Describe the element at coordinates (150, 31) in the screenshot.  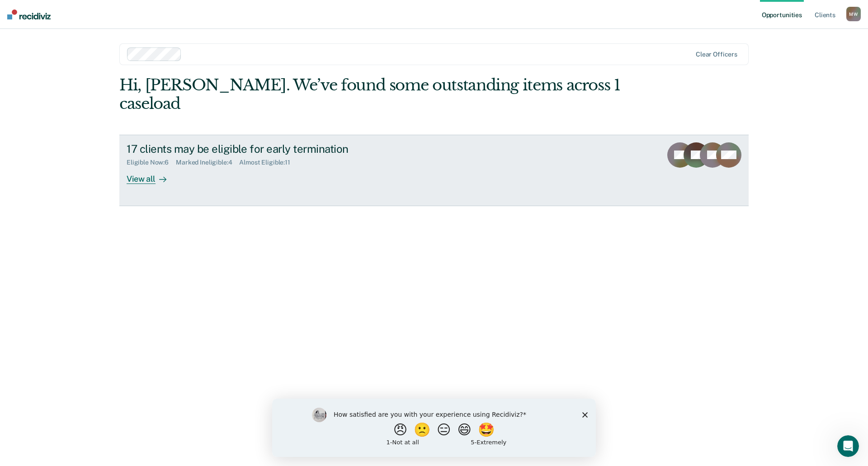
I see `button: 2` at that location.